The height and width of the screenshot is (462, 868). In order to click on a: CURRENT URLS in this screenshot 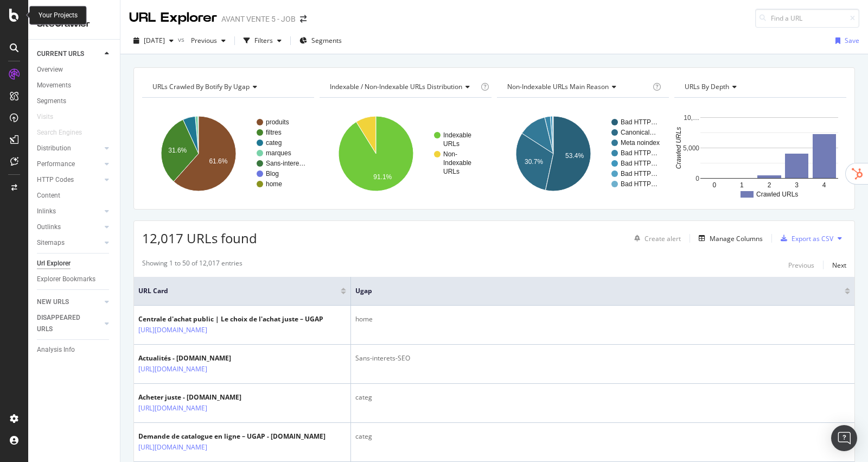, I will do `click(69, 53)`.